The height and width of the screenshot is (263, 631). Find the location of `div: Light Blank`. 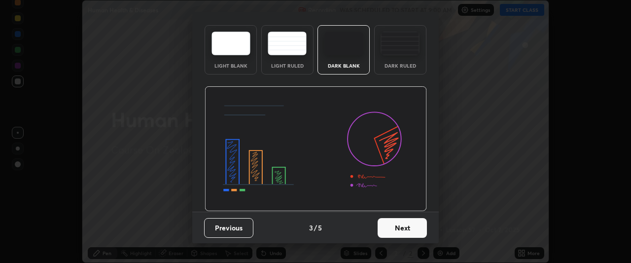

div: Light Blank is located at coordinates (231, 66).